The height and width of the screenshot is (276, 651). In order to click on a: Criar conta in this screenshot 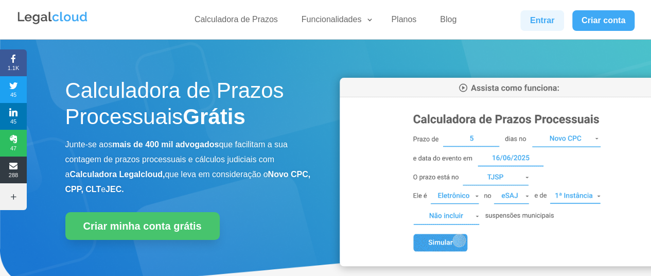, I will do `click(604, 21)`.